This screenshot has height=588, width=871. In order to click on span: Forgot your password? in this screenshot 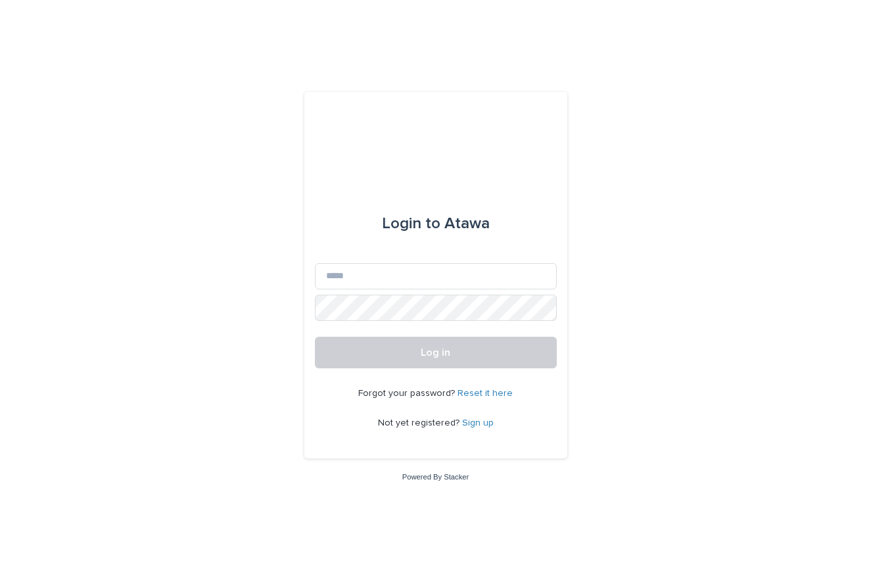, I will do `click(408, 393)`.